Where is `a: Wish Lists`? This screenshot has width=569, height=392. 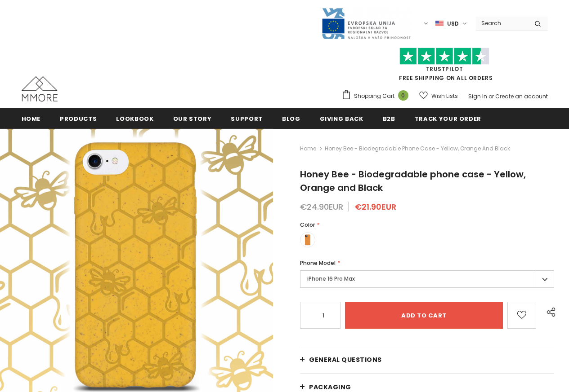 a: Wish Lists is located at coordinates (438, 95).